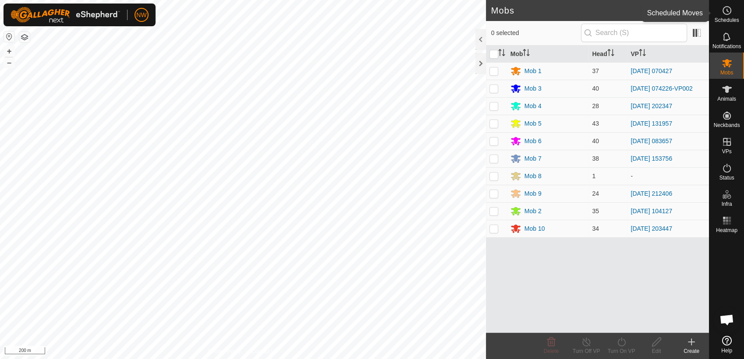 This screenshot has height=359, width=744. Describe the element at coordinates (9, 37) in the screenshot. I see `button: Reset Map` at that location.